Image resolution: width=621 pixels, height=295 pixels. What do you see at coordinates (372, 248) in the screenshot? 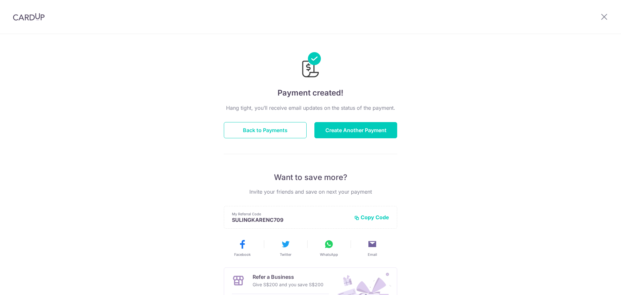
I see `button: Email` at bounding box center [372, 248].